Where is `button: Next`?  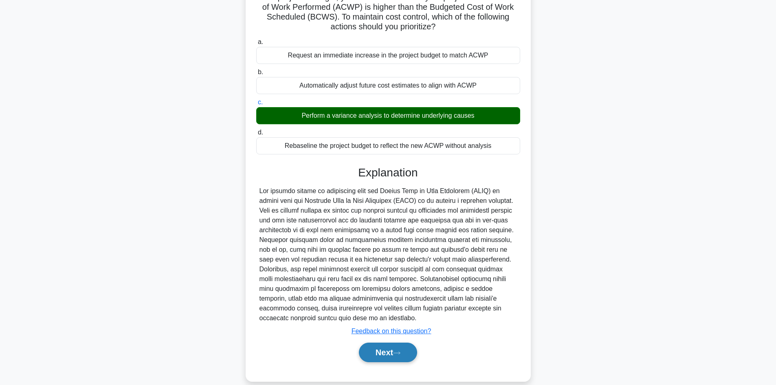
button: Next is located at coordinates (388, 352).